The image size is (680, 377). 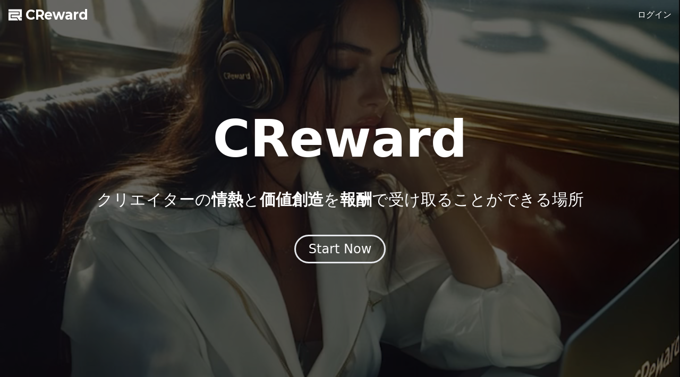 I want to click on div: Start Now, so click(x=340, y=249).